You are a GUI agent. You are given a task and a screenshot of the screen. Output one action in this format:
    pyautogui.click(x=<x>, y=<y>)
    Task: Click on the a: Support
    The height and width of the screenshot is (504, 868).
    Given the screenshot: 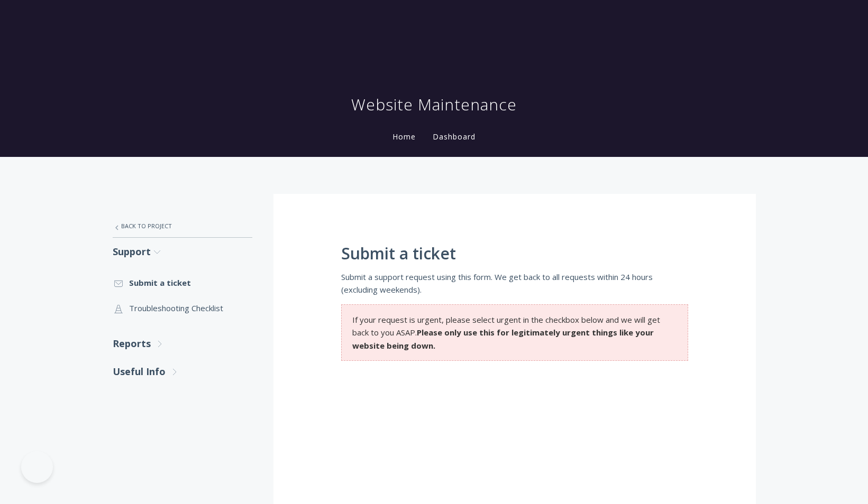 What is the action you would take?
    pyautogui.click(x=183, y=251)
    